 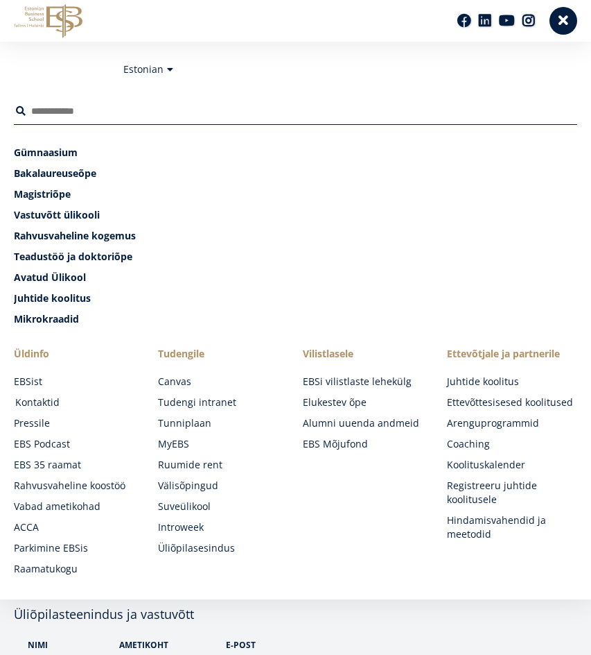 What do you see at coordinates (223, 465) in the screenshot?
I see `a: Ruumide rent` at bounding box center [223, 465].